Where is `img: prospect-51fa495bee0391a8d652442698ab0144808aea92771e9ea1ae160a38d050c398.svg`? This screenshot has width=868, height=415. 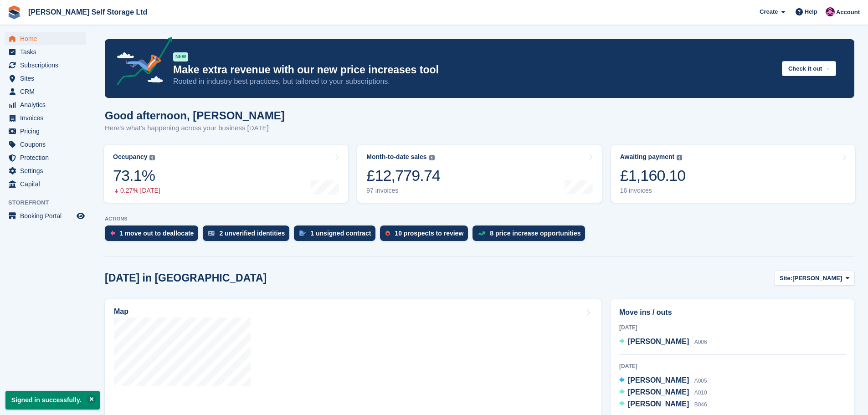
img: prospect-51fa495bee0391a8d652442698ab0144808aea92771e9ea1ae160a38d050c398.svg is located at coordinates (388, 233).